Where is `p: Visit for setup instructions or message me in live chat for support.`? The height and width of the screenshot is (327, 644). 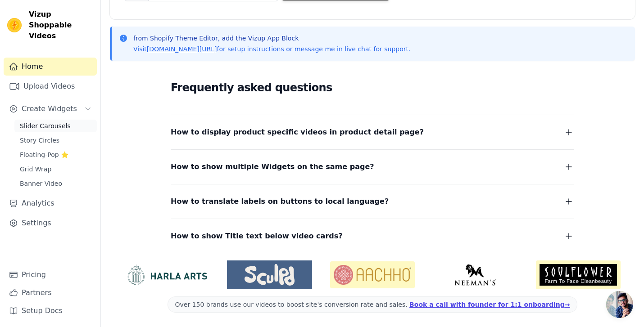
p: Visit for setup instructions or message me in live chat for support. is located at coordinates (272, 49).